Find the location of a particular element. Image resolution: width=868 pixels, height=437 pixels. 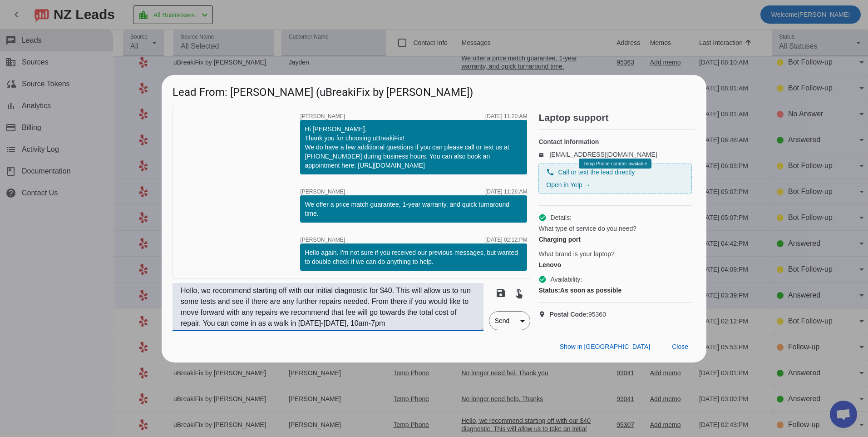

span: Send is located at coordinates (502, 320).